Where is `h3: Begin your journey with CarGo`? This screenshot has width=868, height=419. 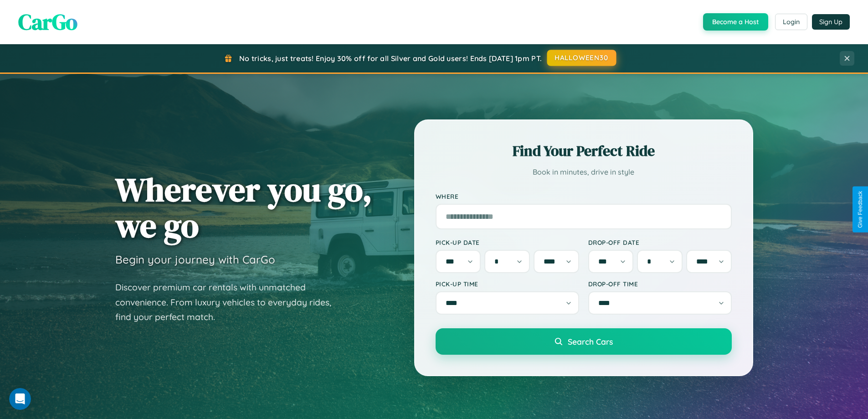 h3: Begin your journey with CarGo is located at coordinates (195, 259).